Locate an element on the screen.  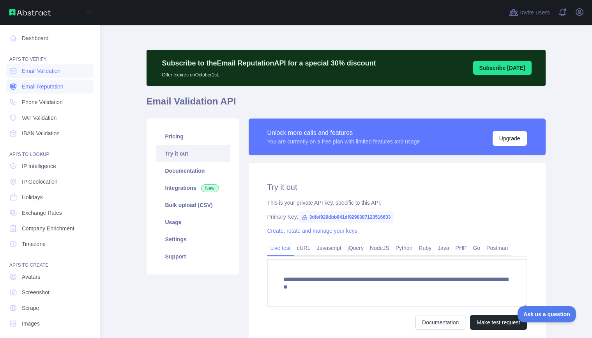
div: Unlock more calls and features is located at coordinates (344, 133).